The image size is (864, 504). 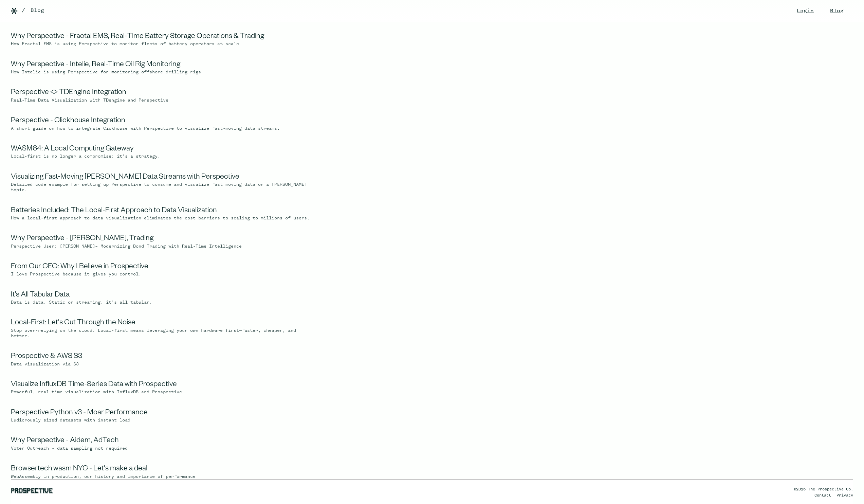 I want to click on a: Contact, so click(x=823, y=496).